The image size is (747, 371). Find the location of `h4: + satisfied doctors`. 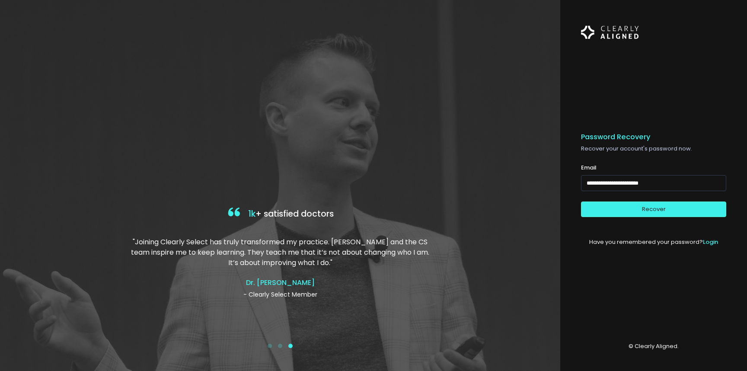

h4: + satisfied doctors is located at coordinates (280, 214).